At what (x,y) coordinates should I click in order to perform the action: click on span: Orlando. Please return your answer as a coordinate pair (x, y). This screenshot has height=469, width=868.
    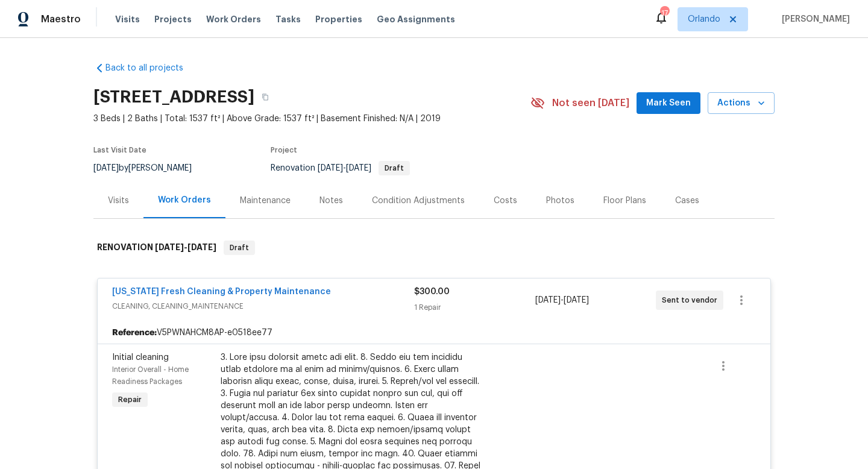
    Looking at the image, I should click on (704, 19).